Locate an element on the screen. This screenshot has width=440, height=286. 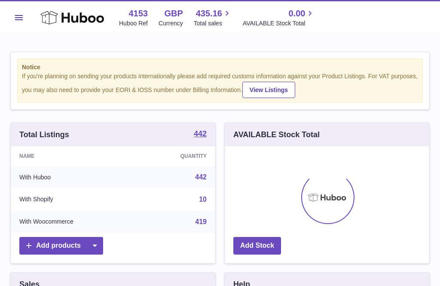
th: Name is located at coordinates (74, 156).